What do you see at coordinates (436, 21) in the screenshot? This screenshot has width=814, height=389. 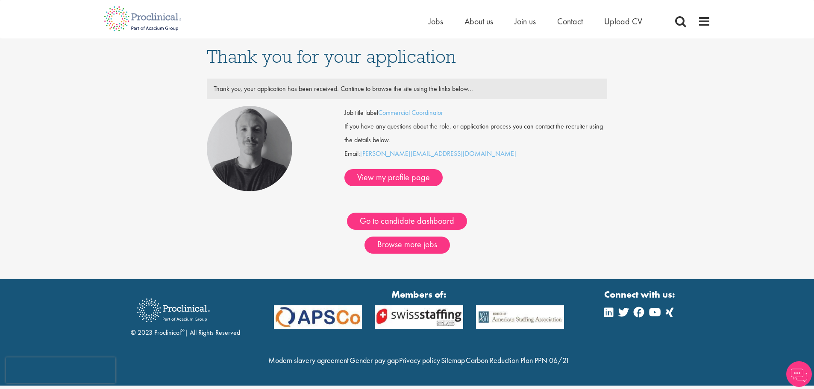 I see `span: Jobs` at bounding box center [436, 21].